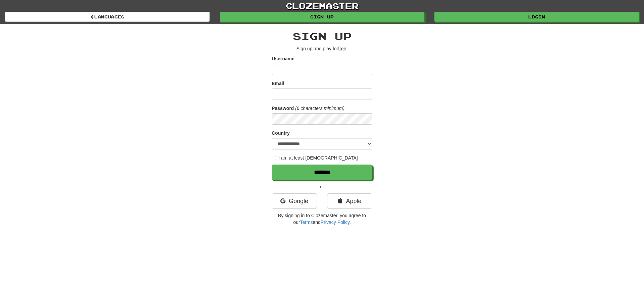 The image size is (644, 308). What do you see at coordinates (322, 17) in the screenshot?
I see `a: Sign up` at bounding box center [322, 17].